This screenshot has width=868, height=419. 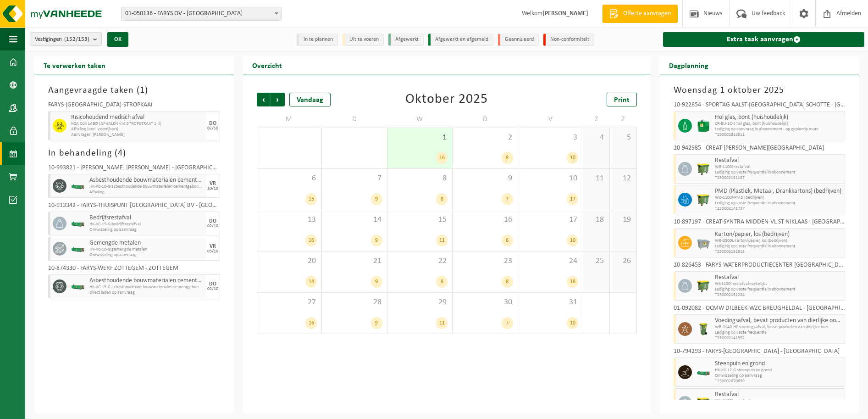 What do you see at coordinates (779, 370) in the screenshot?
I see `span: HK-XC-12-G steenpuin en grond` at bounding box center [779, 370].